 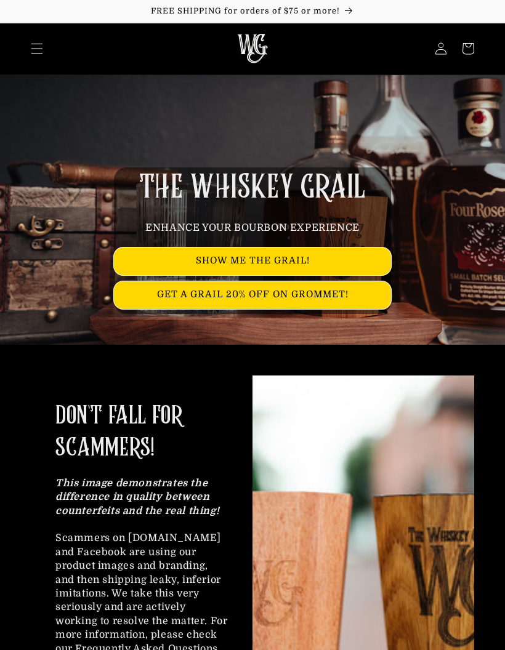 I want to click on strong: This image demonstrates the difference in quality between counterfeits and the real thing!, so click(x=137, y=497).